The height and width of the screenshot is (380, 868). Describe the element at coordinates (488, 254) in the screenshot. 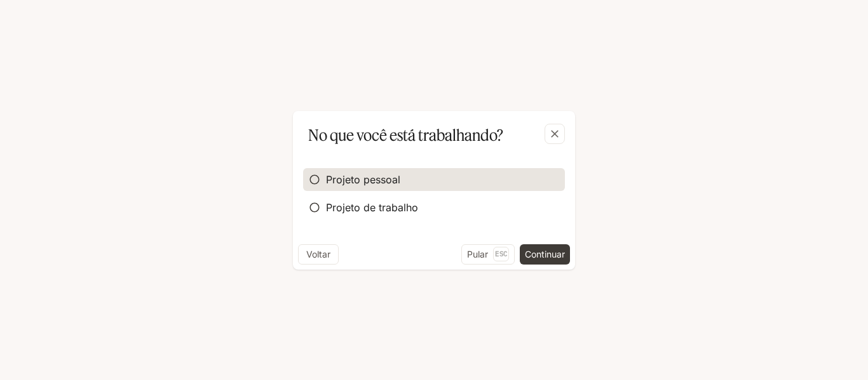

I see `button: PularEsc` at that location.